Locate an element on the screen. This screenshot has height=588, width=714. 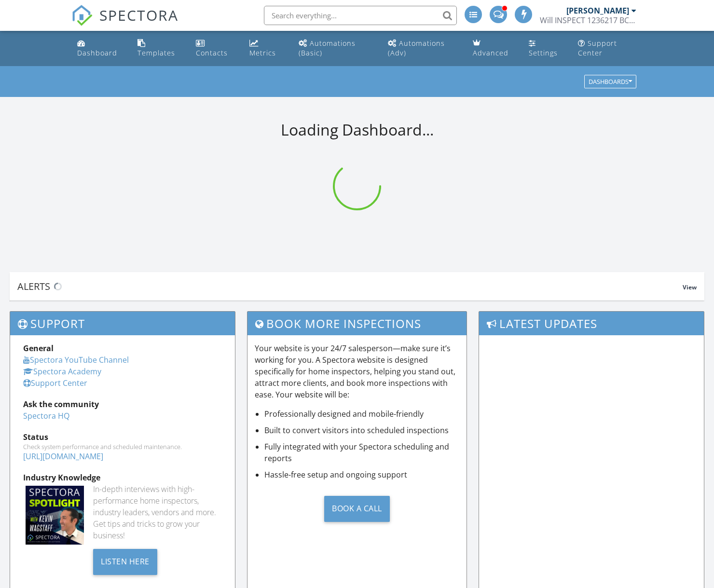
span: View is located at coordinates (690, 287).